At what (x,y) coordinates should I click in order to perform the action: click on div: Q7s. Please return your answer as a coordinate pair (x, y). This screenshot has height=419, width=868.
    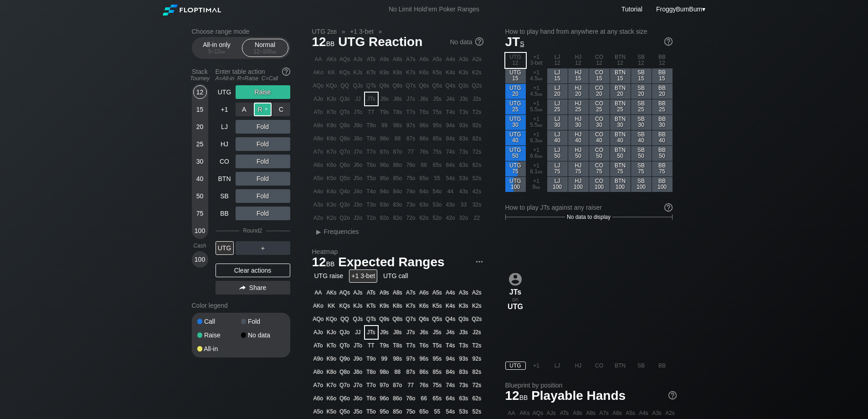
    Looking at the image, I should click on (411, 86).